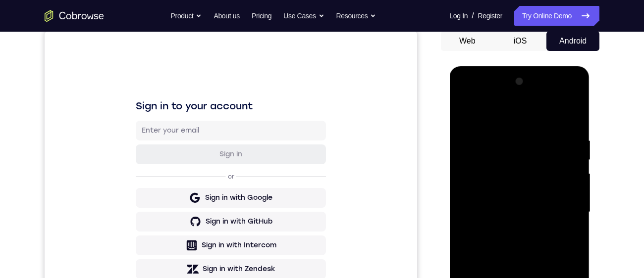 This screenshot has height=278, width=644. What do you see at coordinates (261, 16) in the screenshot?
I see `a: Pricing` at bounding box center [261, 16].